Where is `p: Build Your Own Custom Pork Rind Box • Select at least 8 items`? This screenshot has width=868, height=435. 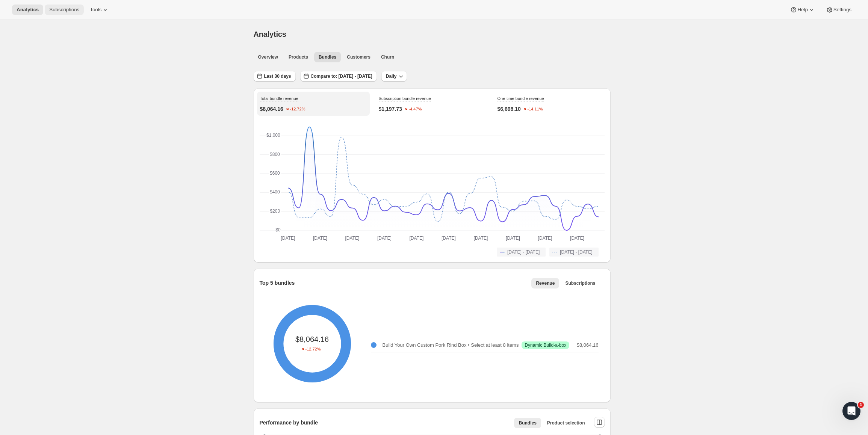 p: Build Your Own Custom Pork Rind Box • Select at least 8 items is located at coordinates (451, 345).